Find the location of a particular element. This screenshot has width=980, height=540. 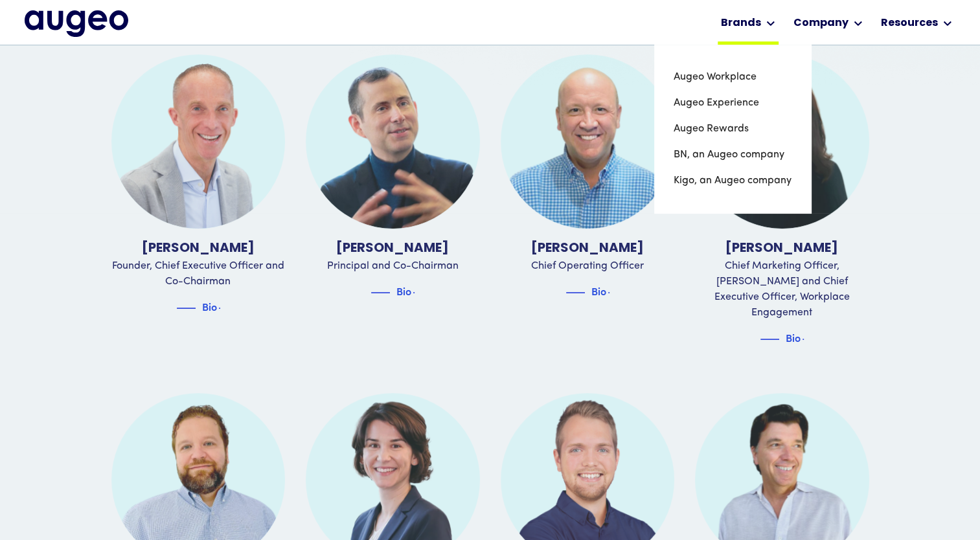

a: BN, an Augeo company is located at coordinates (732, 155).